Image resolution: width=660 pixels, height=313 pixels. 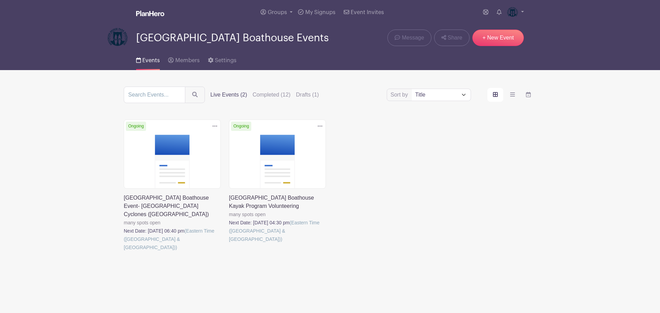 What do you see at coordinates (367, 12) in the screenshot?
I see `span: Event Invites` at bounding box center [367, 12].